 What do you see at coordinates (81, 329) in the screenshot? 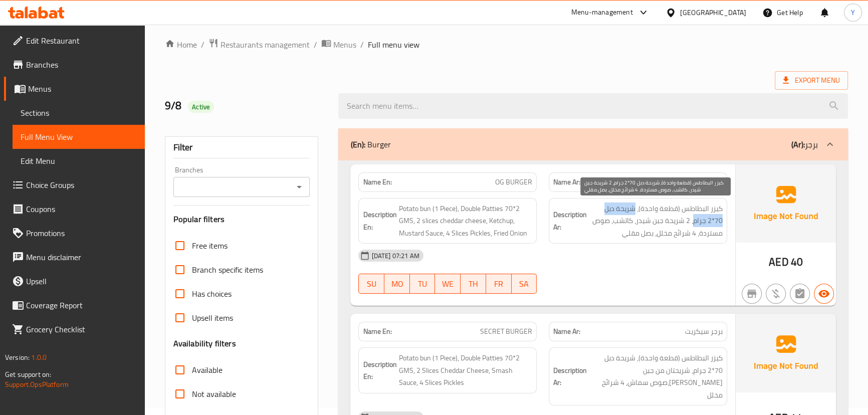
I see `span: Grocery Checklist` at bounding box center [81, 329].